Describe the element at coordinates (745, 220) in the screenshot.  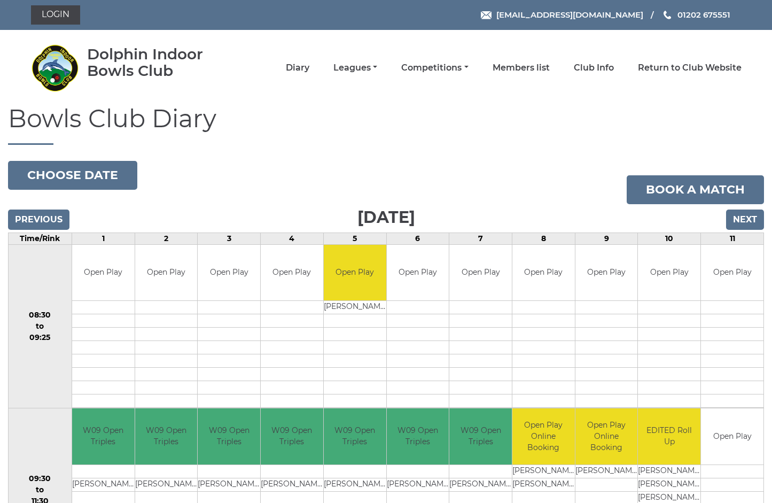
I see `input: Next` at that location.